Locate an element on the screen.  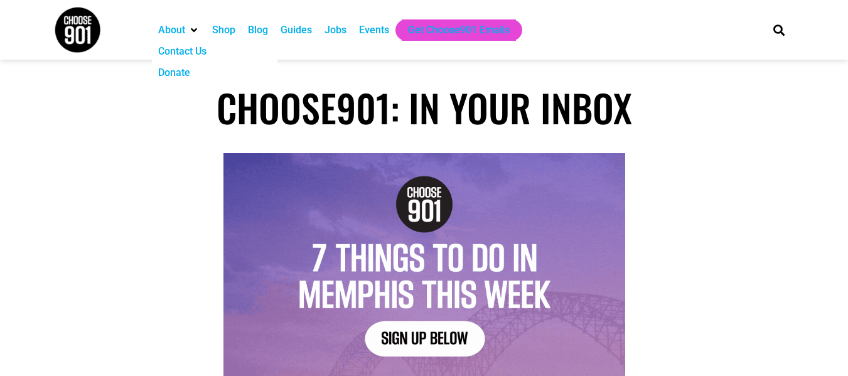
a: Contact Us is located at coordinates (182, 51).